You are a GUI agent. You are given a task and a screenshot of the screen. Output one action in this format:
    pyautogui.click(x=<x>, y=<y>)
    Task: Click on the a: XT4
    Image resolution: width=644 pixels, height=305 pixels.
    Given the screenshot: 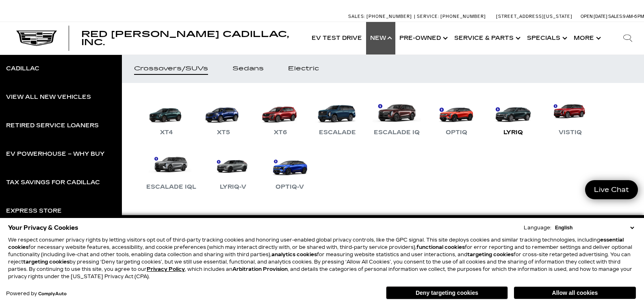 What is the action you would take?
    pyautogui.click(x=166, y=117)
    